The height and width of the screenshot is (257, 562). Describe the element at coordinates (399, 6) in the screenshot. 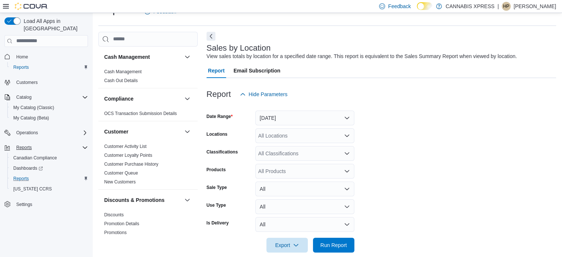

I see `span: Feedback` at that location.